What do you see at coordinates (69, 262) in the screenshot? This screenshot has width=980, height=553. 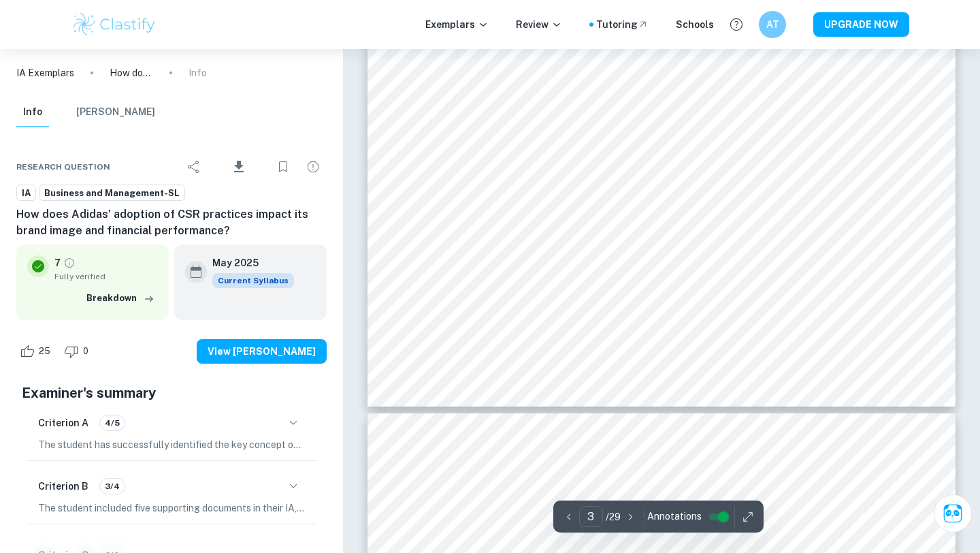 I see `a: Grade fully verified` at bounding box center [69, 262].